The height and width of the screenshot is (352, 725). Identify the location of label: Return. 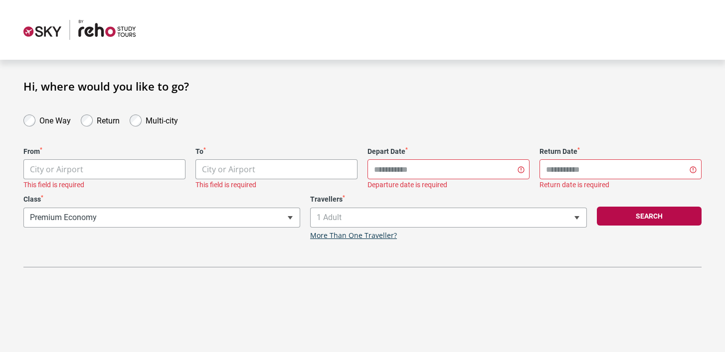
(108, 120).